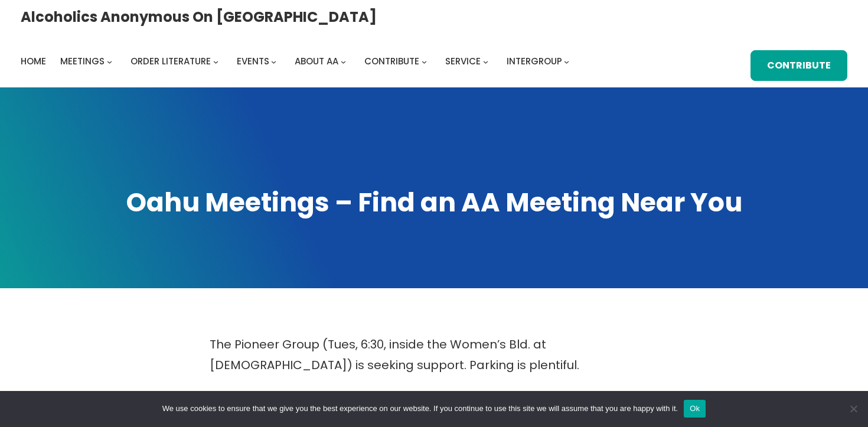 The height and width of the screenshot is (427, 868). Describe the element at coordinates (694, 409) in the screenshot. I see `button: Ok` at that location.